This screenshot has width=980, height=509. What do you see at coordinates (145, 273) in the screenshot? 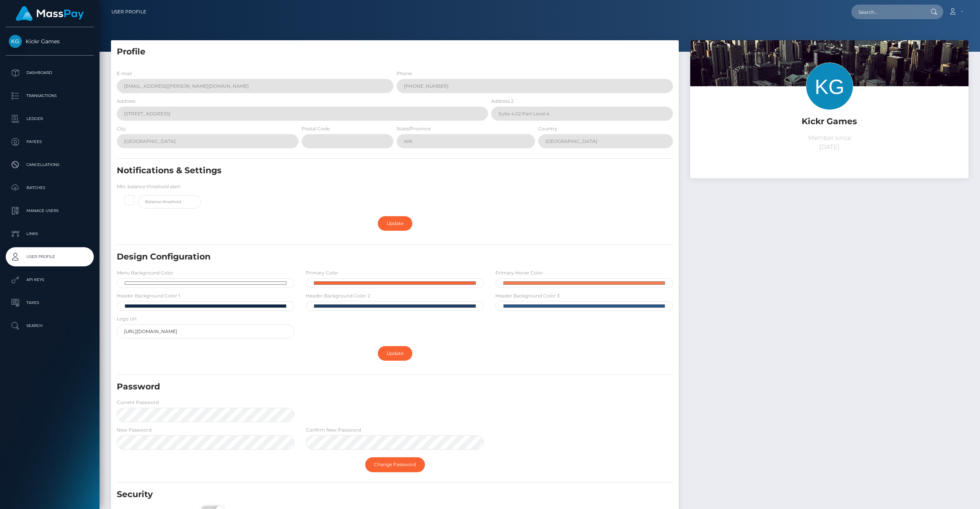
I see `label: Menu Background Color` at bounding box center [145, 273].